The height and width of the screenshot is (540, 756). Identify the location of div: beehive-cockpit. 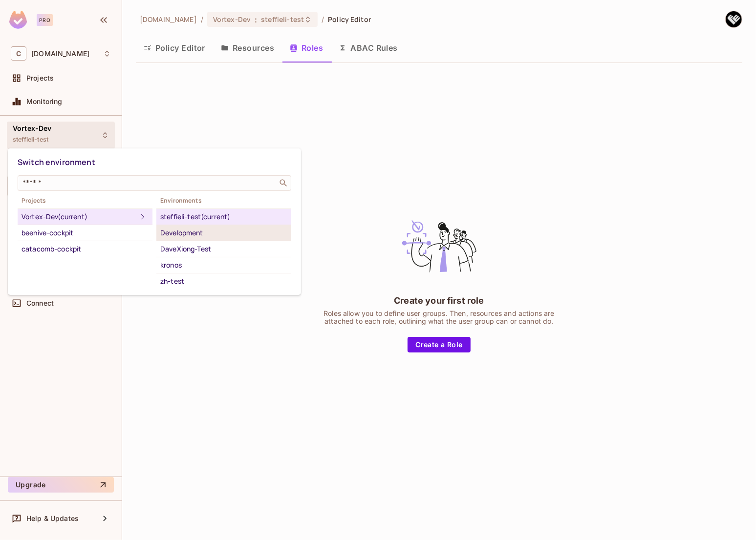
(85, 233).